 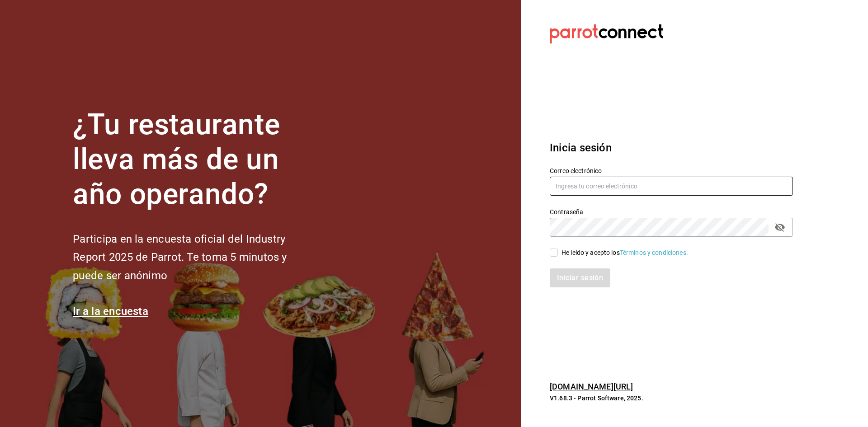 What do you see at coordinates (672, 398) in the screenshot?
I see `p: V1.68.3 - Parrot Software, 2025.` at bounding box center [672, 398].